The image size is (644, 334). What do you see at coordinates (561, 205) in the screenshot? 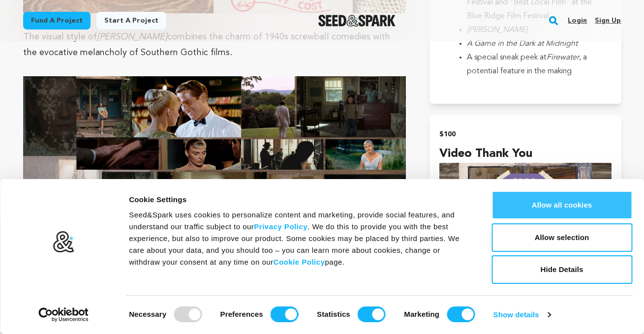
I see `button: Allow all cookies` at bounding box center [561, 205].